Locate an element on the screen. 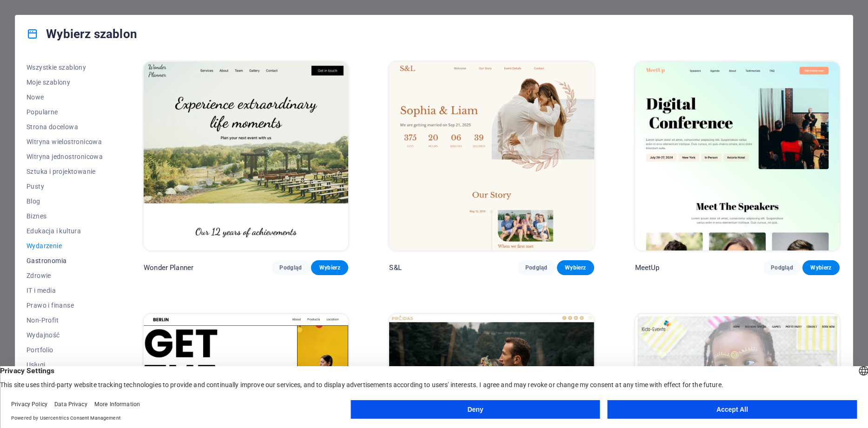 This screenshot has height=428, width=868. img: MeetUp is located at coordinates (737, 156).